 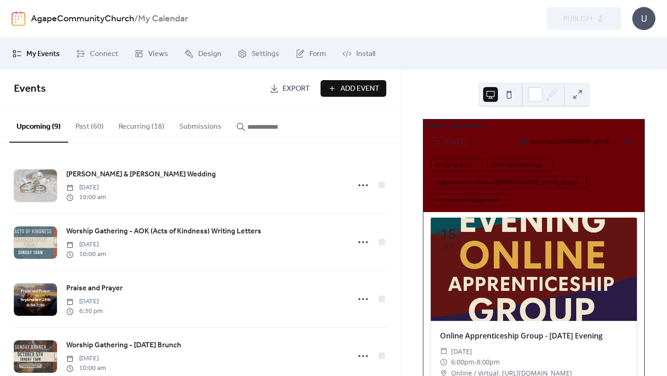 I want to click on span: Install, so click(x=365, y=54).